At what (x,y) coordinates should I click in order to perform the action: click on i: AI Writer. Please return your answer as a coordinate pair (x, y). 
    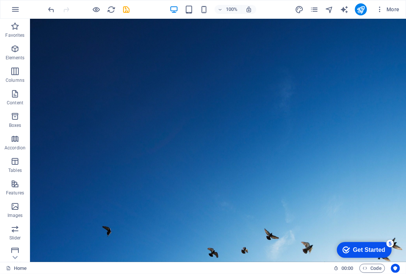
    Looking at the image, I should click on (344, 9).